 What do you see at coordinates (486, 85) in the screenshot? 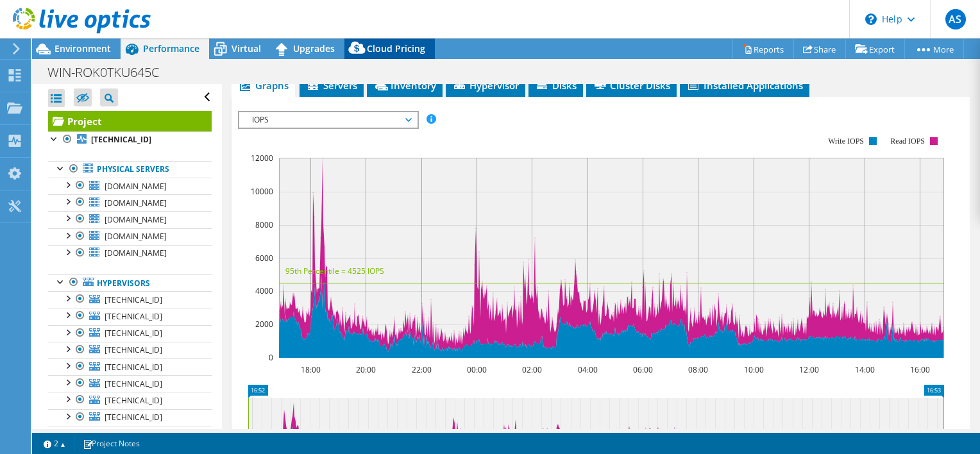
I see `span: Hypervisor` at bounding box center [486, 85].